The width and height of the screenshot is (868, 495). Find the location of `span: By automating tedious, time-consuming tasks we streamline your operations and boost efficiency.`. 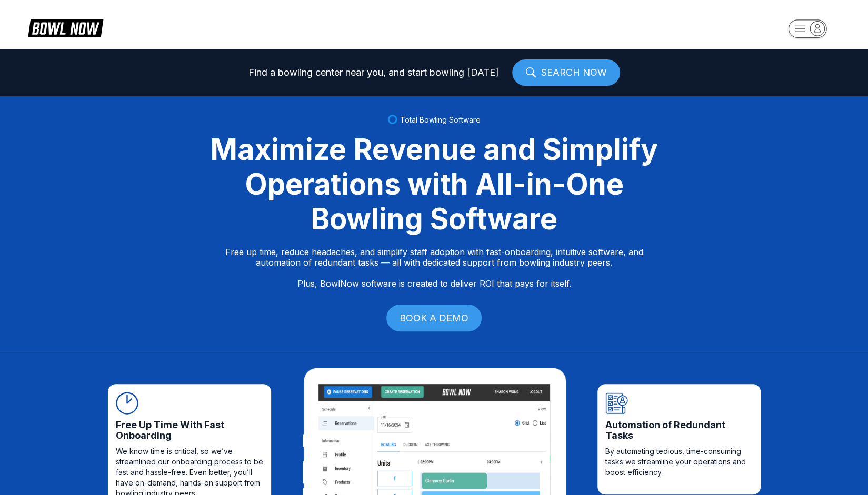

span: By automating tedious, time-consuming tasks we streamline your operations and boost efficiency. is located at coordinates (679, 462).